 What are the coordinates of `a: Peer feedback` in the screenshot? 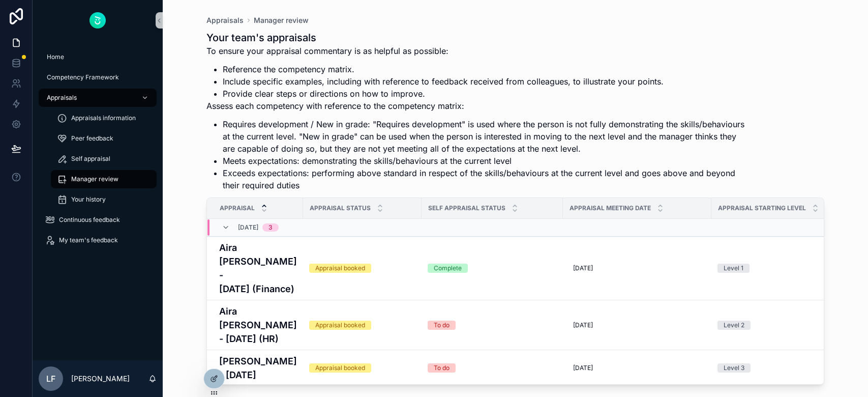 It's located at (104, 138).